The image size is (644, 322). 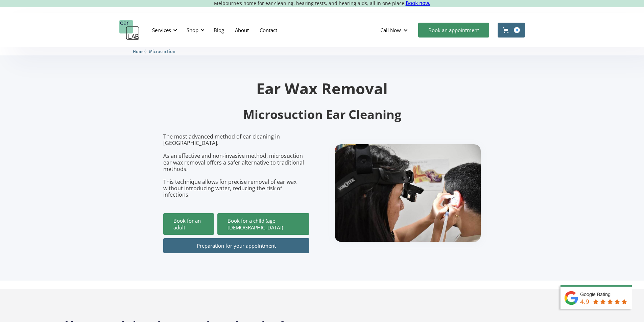 I want to click on span: Microsuction, so click(x=162, y=51).